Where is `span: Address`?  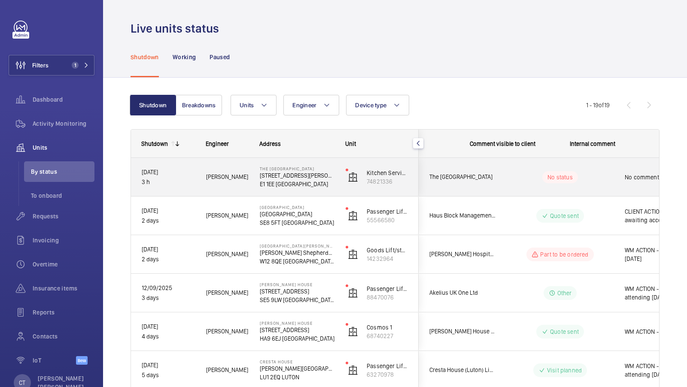
span: Address is located at coordinates (270, 144).